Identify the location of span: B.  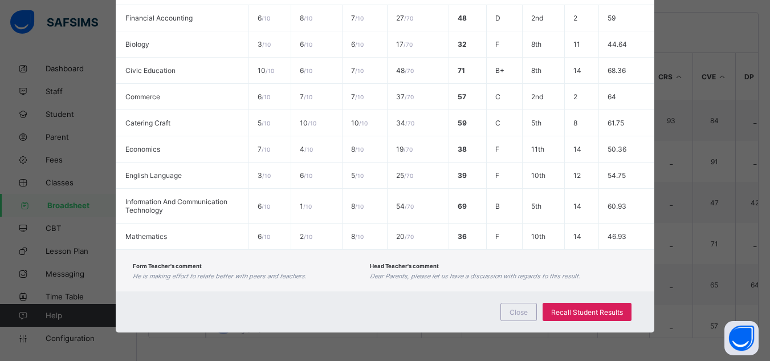
(497, 206).